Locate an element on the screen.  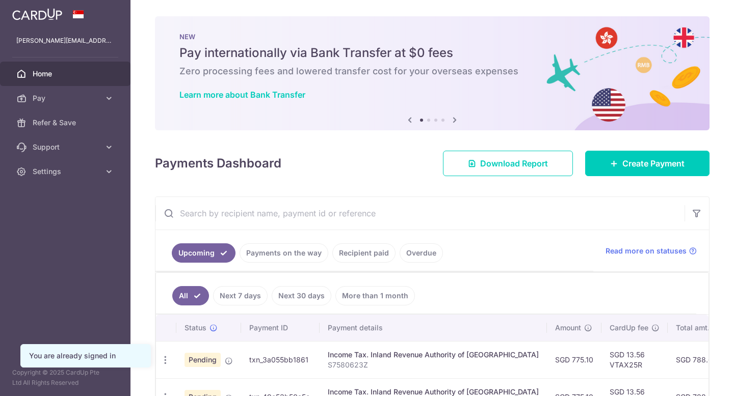
p: NEW is located at coordinates (432, 37).